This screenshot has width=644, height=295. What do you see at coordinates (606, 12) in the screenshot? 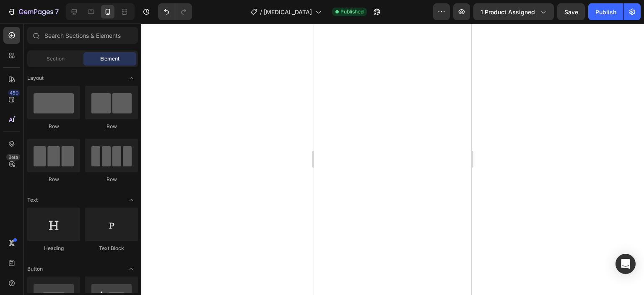
I see `button: Publish` at bounding box center [606, 12].